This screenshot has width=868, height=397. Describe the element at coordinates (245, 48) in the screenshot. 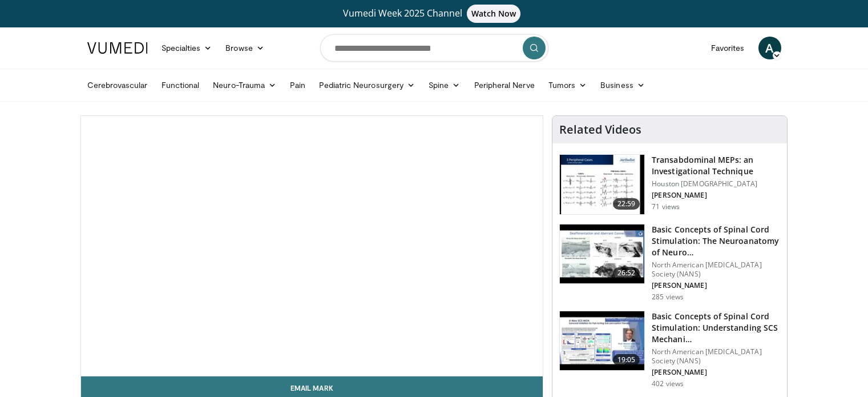

I see `a: Browse` at that location.